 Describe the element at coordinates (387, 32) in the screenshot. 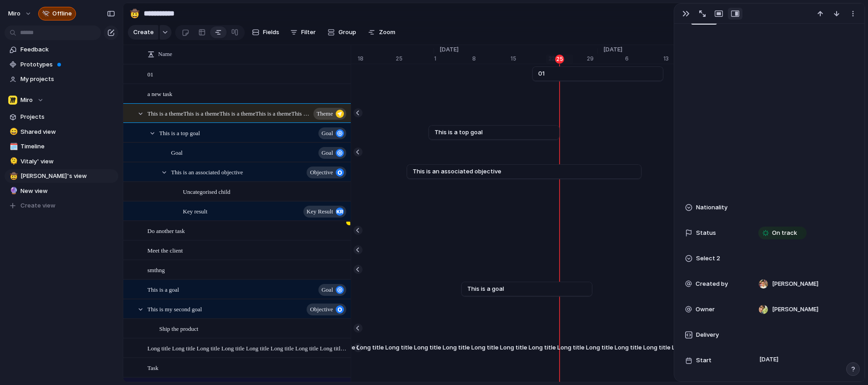

I see `span: Zoom` at that location.